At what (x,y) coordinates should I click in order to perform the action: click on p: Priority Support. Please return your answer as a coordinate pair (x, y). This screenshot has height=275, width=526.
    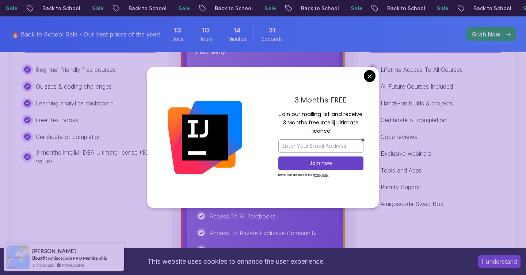
    Looking at the image, I should click on (401, 187).